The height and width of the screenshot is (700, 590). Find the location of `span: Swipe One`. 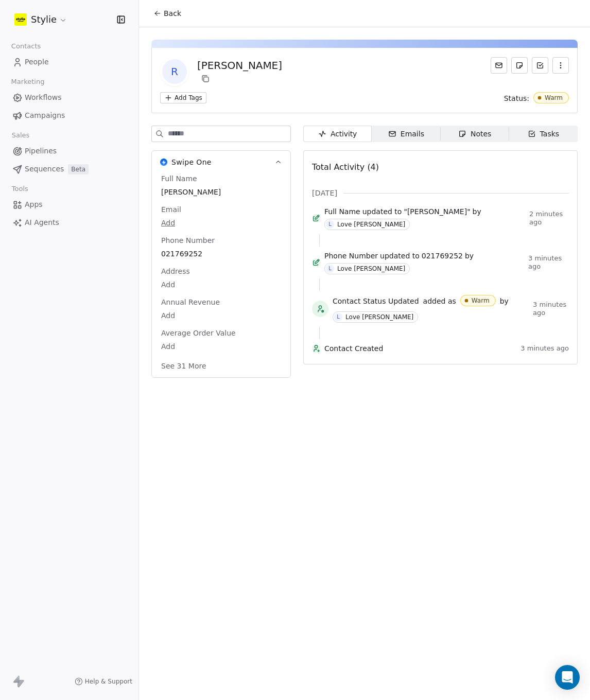

span: Swipe One is located at coordinates (191, 162).